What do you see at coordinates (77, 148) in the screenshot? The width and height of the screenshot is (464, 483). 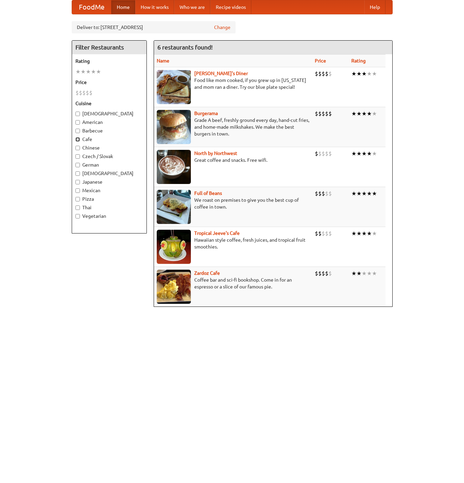 I see `input: Chinese` at bounding box center [77, 148].